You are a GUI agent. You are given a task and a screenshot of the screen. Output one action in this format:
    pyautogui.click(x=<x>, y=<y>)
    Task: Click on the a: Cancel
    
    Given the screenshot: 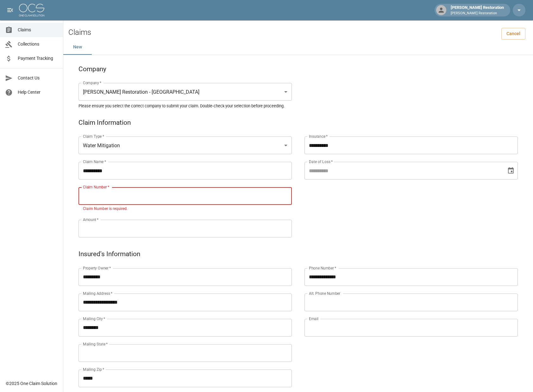 What is the action you would take?
    pyautogui.click(x=513, y=34)
    